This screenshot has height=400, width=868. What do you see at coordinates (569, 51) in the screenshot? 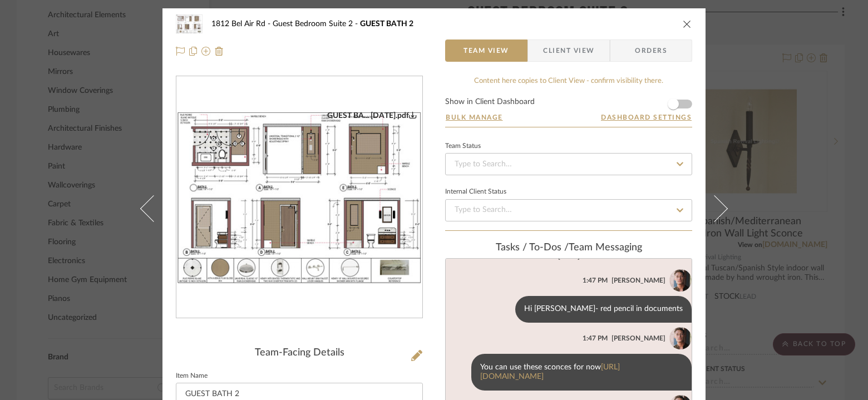
I see `span: Client View` at bounding box center [569, 51].